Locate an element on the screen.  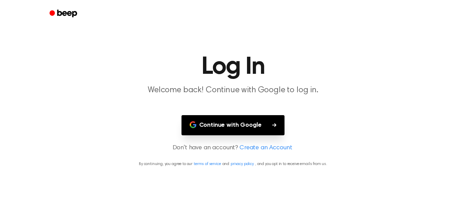
a: Beep is located at coordinates (64, 14).